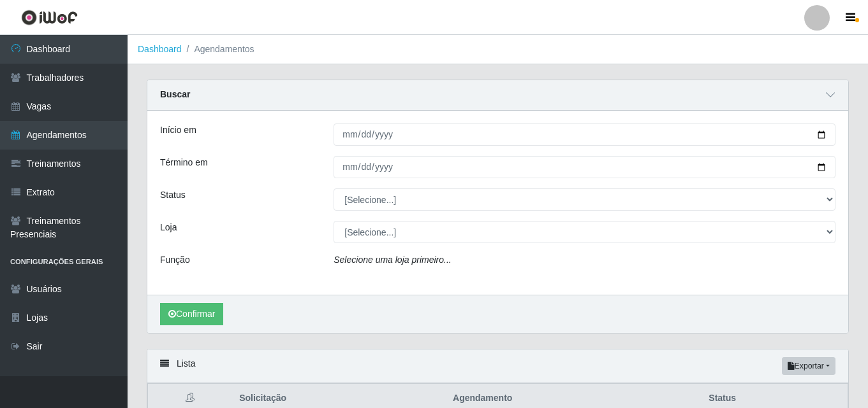  Describe the element at coordinates (184, 163) in the screenshot. I see `label: Término em` at that location.